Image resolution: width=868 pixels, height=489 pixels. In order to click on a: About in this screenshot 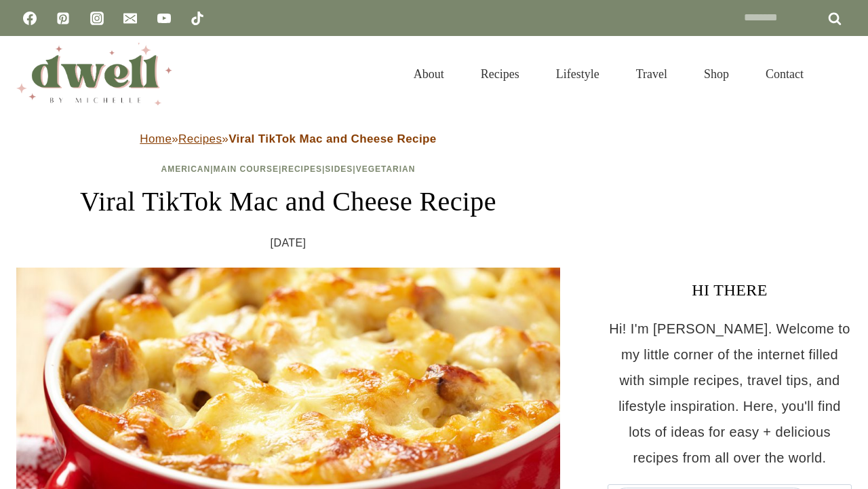, I will do `click(429, 74)`.